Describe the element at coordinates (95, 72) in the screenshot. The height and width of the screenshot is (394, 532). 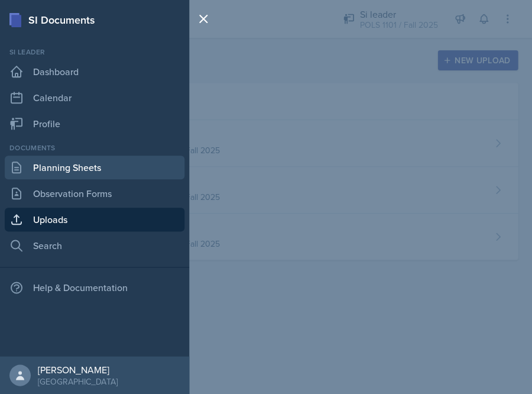
I see `a: Dashboard` at that location.